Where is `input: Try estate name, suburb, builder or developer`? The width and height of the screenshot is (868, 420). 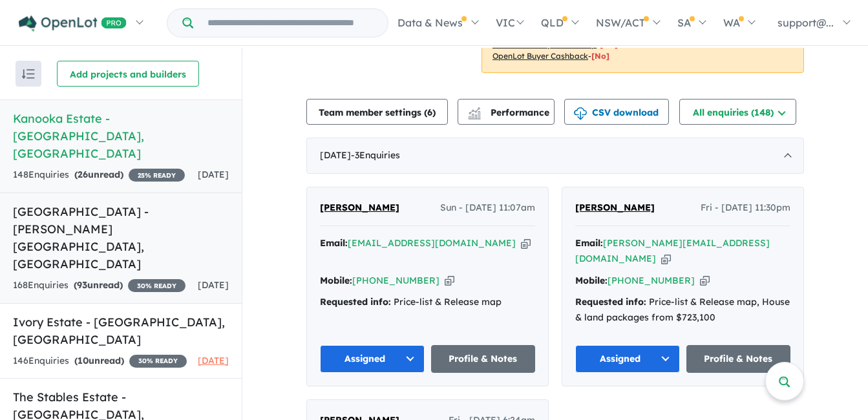 input: Try estate name, suburb, builder or developer is located at coordinates (290, 23).